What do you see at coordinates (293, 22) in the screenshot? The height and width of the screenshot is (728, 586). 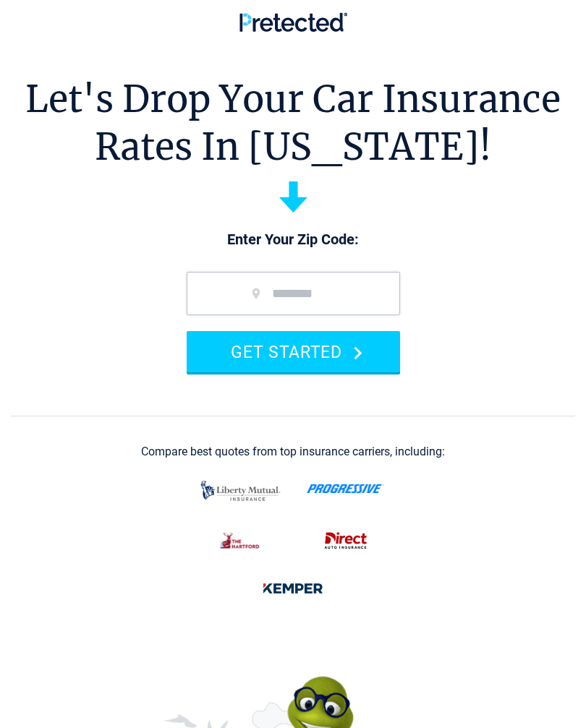 I see `img: Pretected Logo` at bounding box center [293, 22].